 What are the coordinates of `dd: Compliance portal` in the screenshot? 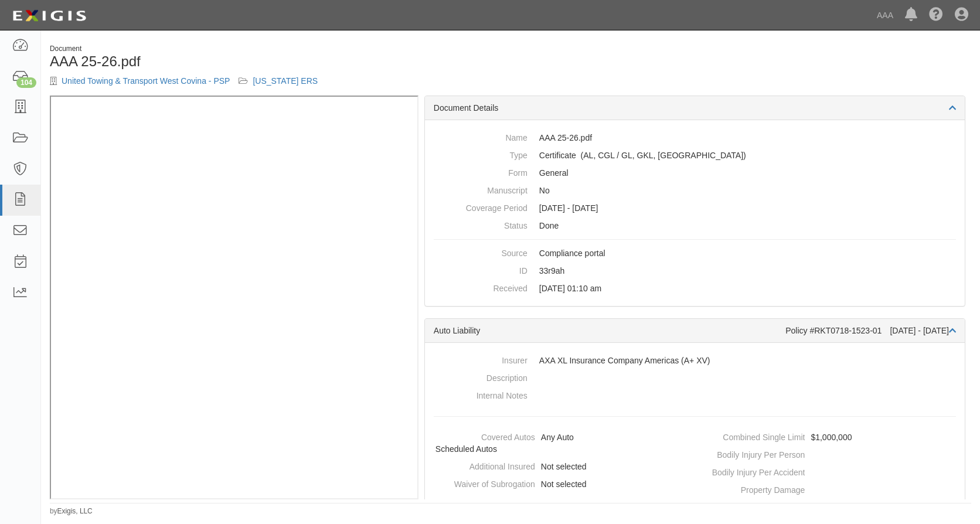 It's located at (695, 253).